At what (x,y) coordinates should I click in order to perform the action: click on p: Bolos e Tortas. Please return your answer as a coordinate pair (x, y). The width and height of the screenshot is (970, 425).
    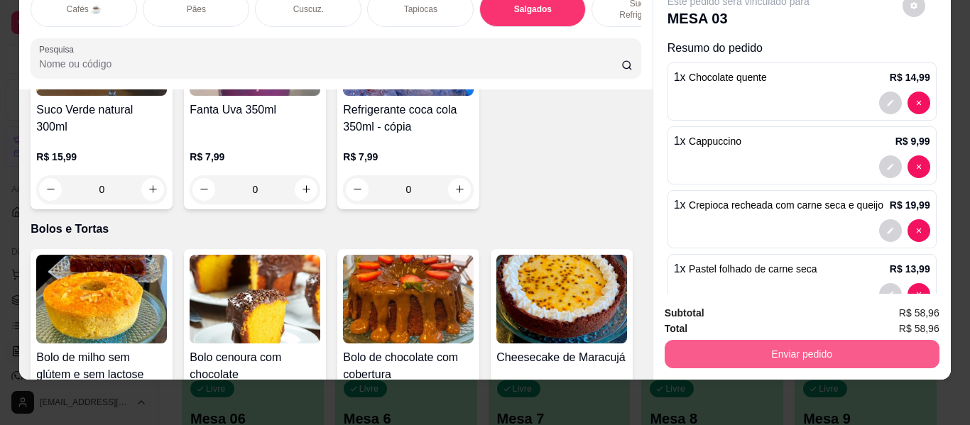
    Looking at the image, I should click on (335, 229).